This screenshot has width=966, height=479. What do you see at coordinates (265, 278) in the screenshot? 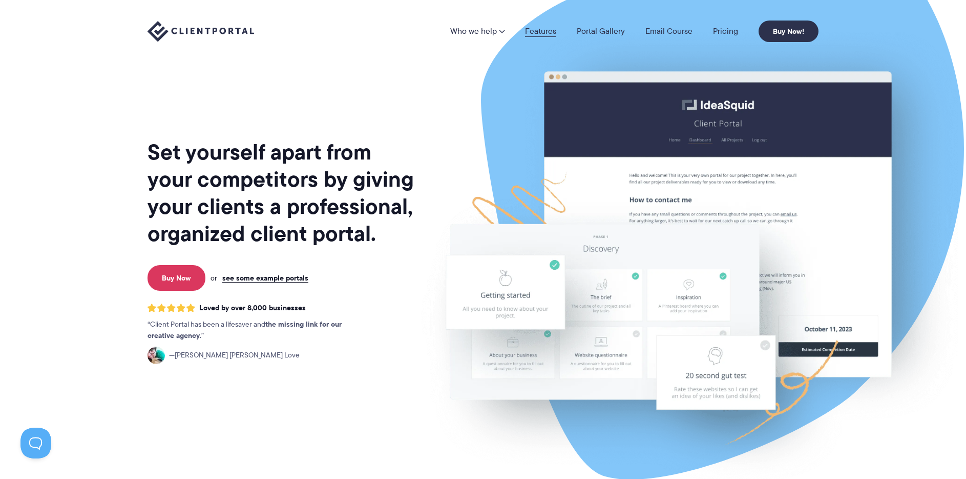
I see `a: see some example portals` at bounding box center [265, 278].